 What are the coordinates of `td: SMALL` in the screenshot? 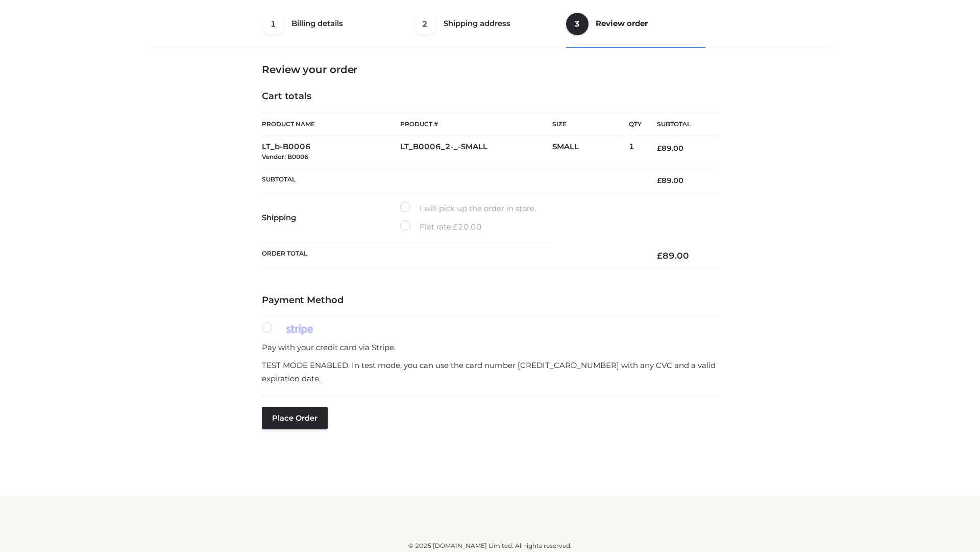 It's located at (591, 152).